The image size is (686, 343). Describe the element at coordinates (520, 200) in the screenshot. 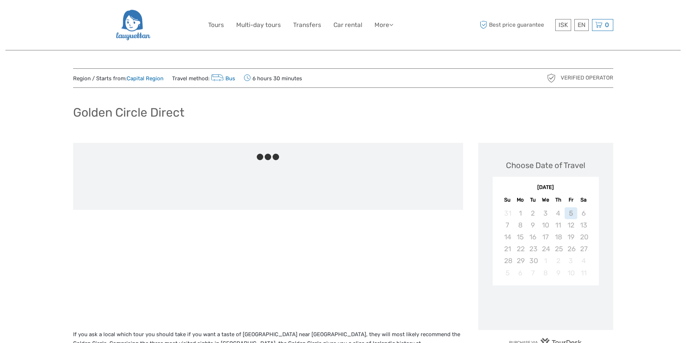

I see `div: Mo` at that location.